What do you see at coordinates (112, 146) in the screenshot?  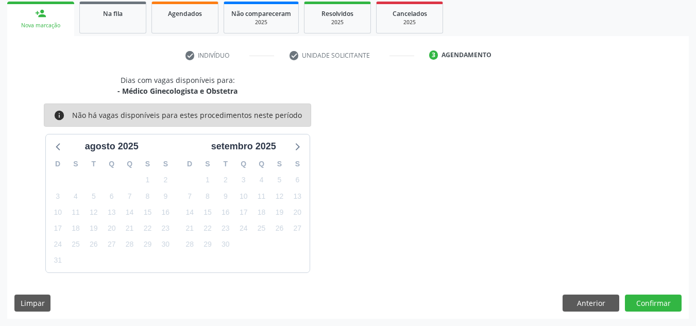 I see `div: agosto 2025` at bounding box center [112, 146].